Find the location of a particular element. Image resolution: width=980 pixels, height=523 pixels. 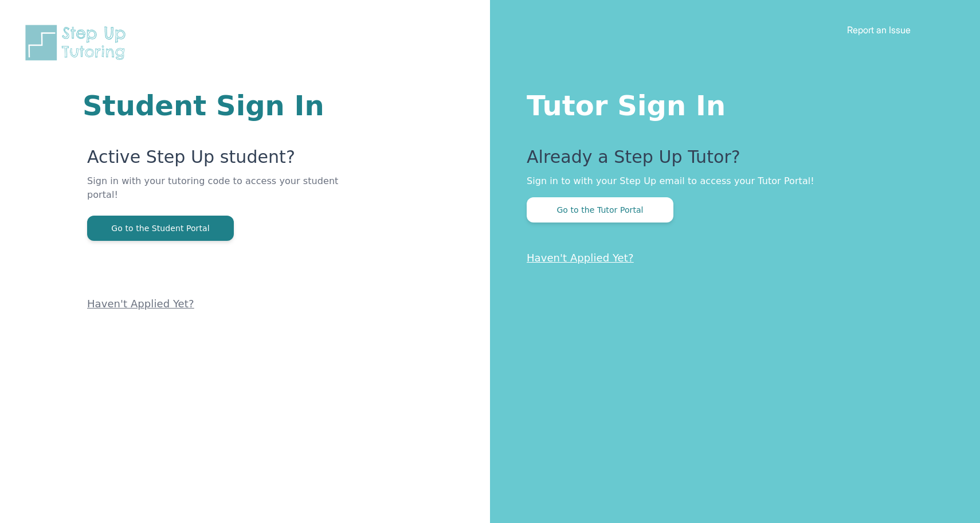

p: Sign in with your tutoring code to access your student portal! is located at coordinates (219, 195).